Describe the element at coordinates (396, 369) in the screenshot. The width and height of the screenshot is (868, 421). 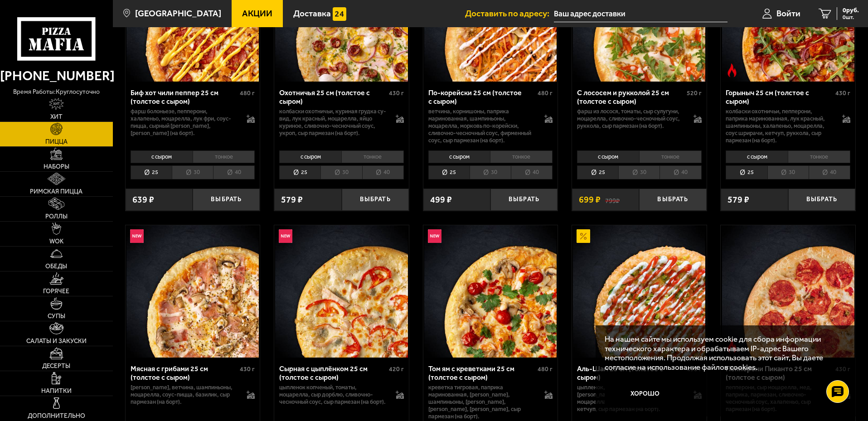
I see `span: 420 г` at that location.